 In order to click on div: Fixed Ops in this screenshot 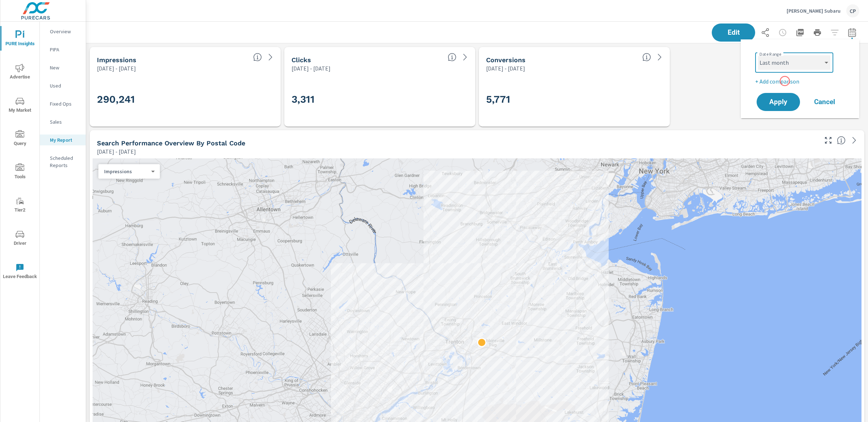, I will do `click(63, 104)`.